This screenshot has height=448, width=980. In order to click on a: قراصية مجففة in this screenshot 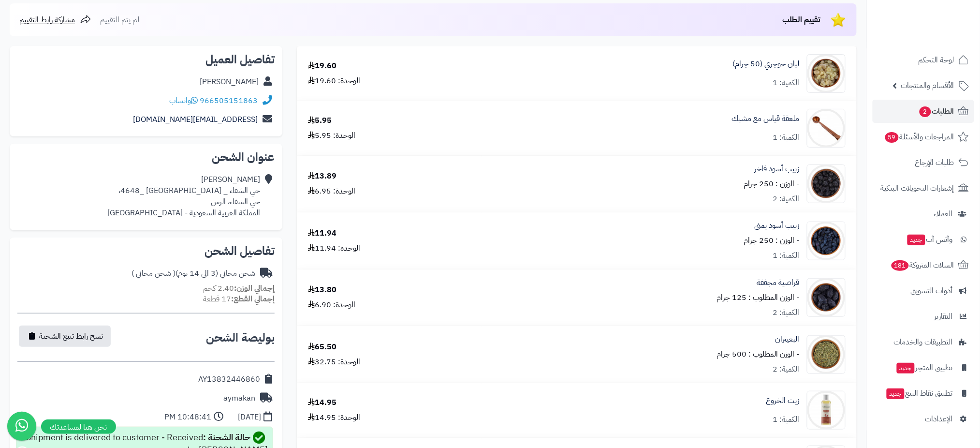, I will do `click(778, 283)`.